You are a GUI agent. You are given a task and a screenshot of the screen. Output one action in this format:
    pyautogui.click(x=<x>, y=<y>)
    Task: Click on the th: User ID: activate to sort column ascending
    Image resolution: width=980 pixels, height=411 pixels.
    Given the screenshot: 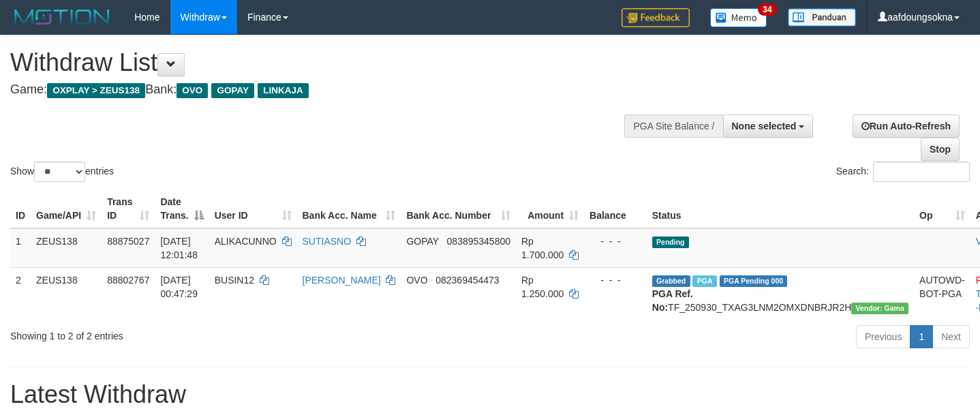 What is the action you would take?
    pyautogui.click(x=253, y=208)
    